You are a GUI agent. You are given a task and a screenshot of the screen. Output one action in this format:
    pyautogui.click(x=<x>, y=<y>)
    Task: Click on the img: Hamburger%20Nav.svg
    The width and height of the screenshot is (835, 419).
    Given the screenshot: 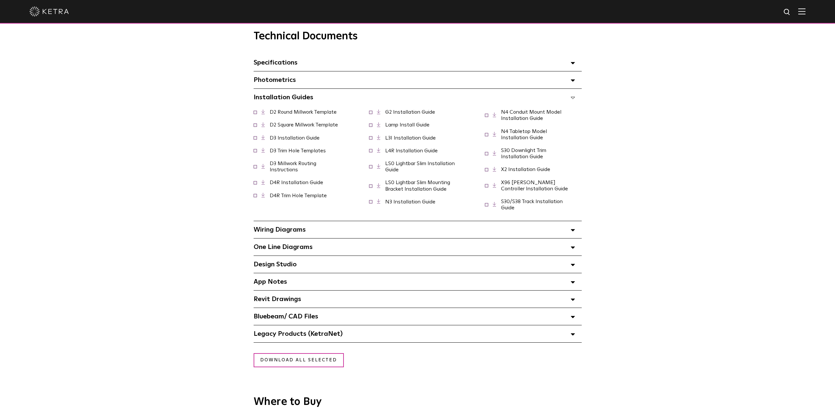 What is the action you would take?
    pyautogui.click(x=802, y=11)
    